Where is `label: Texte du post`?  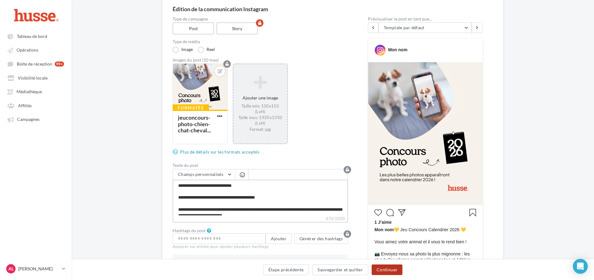
label: Texte du post is located at coordinates (260, 165).